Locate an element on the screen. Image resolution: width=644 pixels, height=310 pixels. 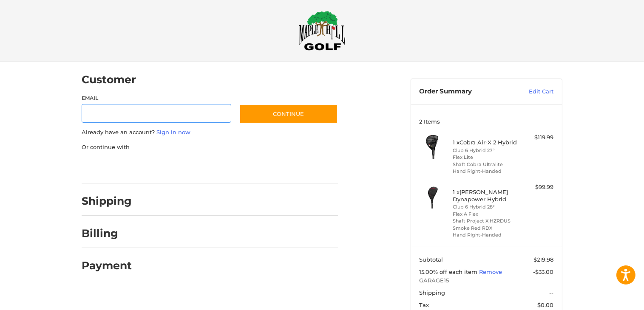
img: Maple Hill Golf is located at coordinates (322, 30).